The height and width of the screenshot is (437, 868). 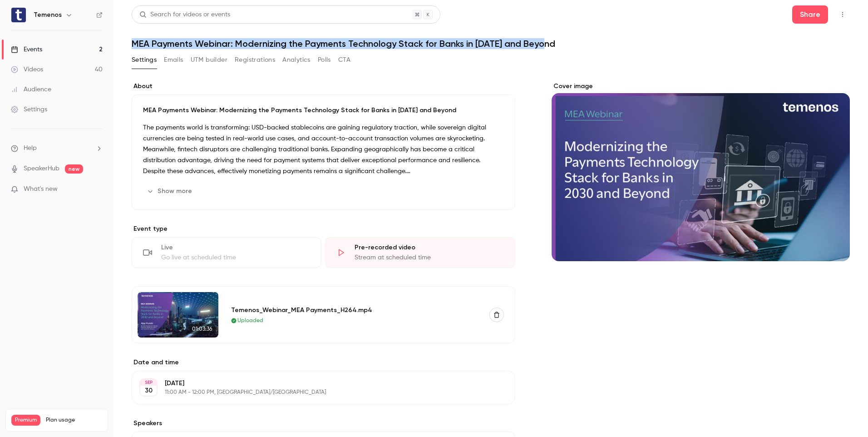 What do you see at coordinates (26, 49) in the screenshot?
I see `div: Events` at bounding box center [26, 49].